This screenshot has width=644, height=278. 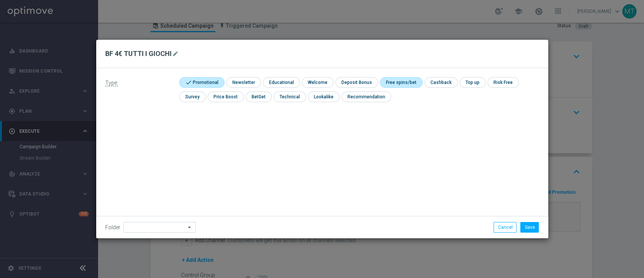 I want to click on button: mode_edit, so click(x=177, y=53).